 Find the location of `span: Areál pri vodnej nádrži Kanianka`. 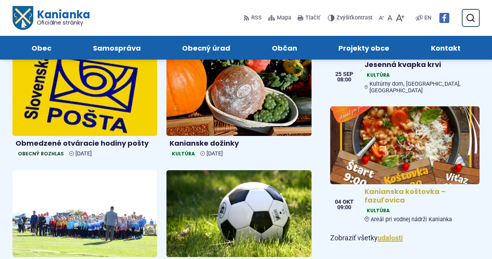

span: Areál pri vodnej nádrži Kanianka is located at coordinates (411, 219).